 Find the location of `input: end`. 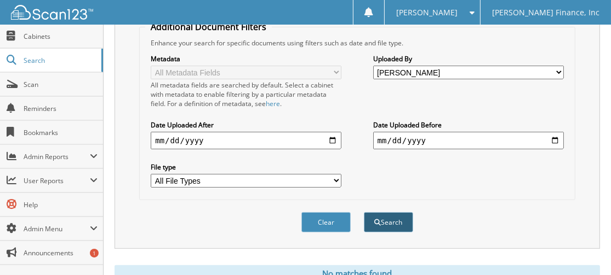

input: end is located at coordinates (468, 141).